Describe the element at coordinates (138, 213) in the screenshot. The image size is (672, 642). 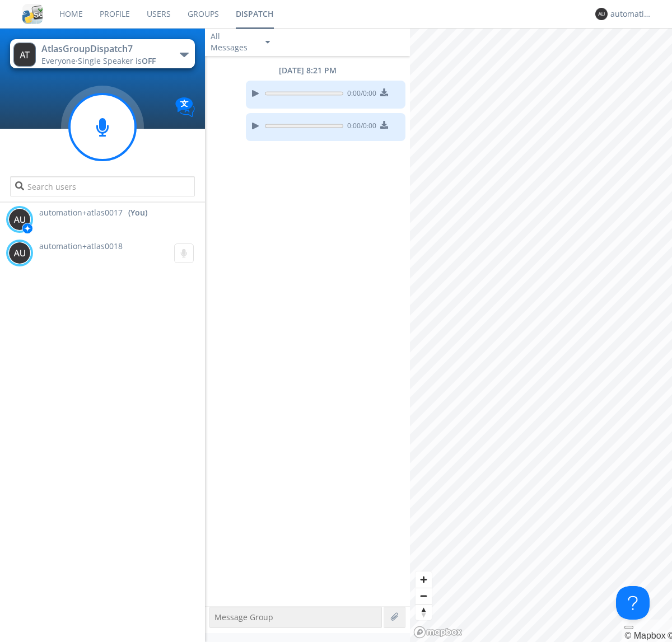
I see `div: (You)` at that location.